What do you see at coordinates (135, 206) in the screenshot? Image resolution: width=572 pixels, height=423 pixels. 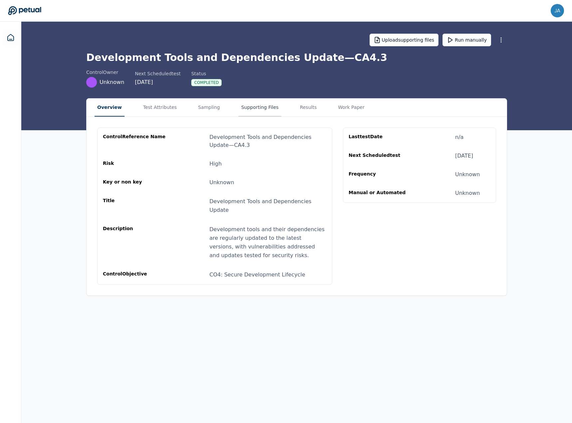 I see `div: Title` at bounding box center [135, 206].